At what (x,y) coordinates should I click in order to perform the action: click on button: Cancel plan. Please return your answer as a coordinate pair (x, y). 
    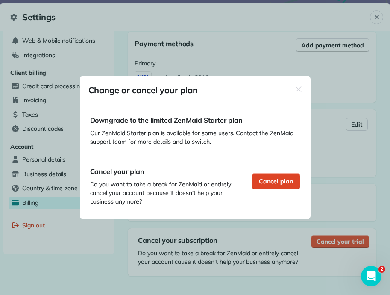
    Looking at the image, I should click on (276, 181).